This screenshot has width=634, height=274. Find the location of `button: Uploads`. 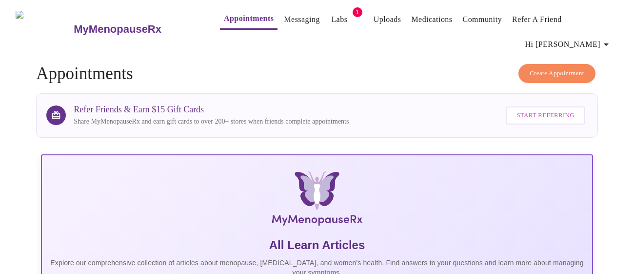

button: Uploads is located at coordinates (387, 20).